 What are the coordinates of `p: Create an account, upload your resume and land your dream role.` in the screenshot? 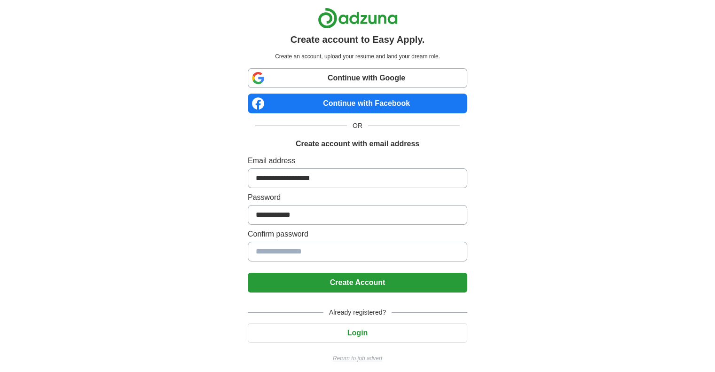 It's located at (357, 56).